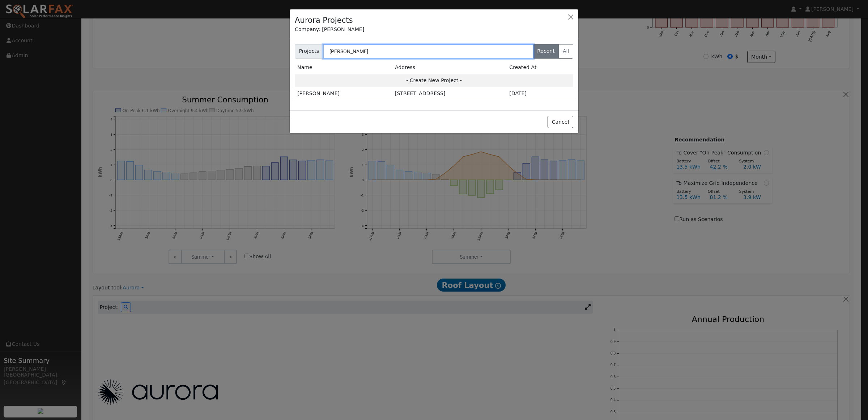 This screenshot has height=420, width=868. Describe the element at coordinates (449, 68) in the screenshot. I see `td: Address` at that location.